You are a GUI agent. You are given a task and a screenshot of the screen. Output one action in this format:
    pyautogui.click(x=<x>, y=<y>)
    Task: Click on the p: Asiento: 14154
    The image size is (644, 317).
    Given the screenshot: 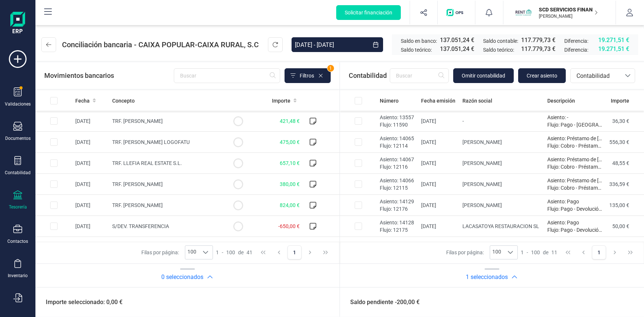 What is the action you would take?
    pyautogui.click(x=397, y=244)
    